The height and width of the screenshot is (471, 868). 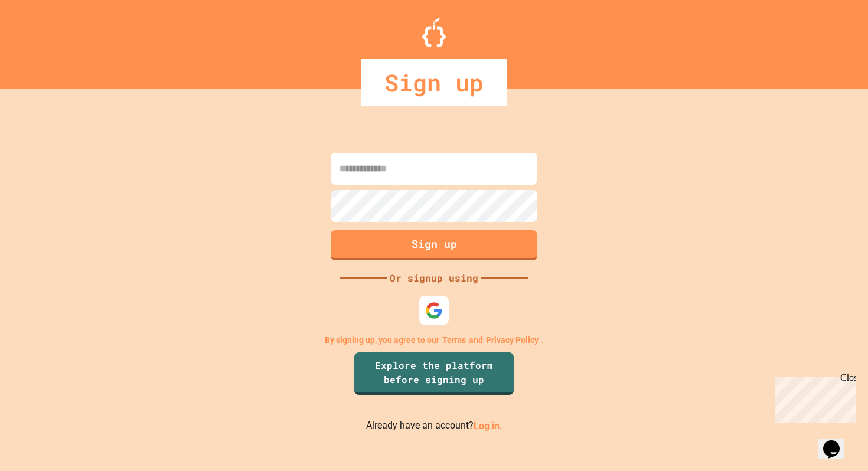 I want to click on button: Sign up, so click(x=434, y=245).